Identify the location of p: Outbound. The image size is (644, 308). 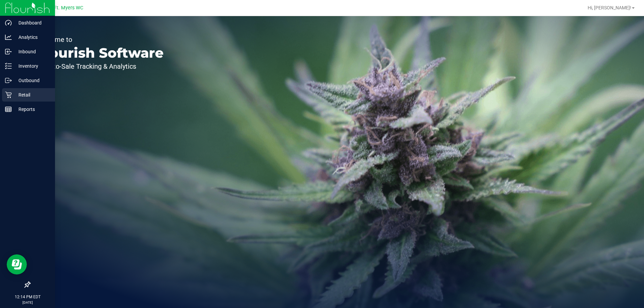
(32, 81).